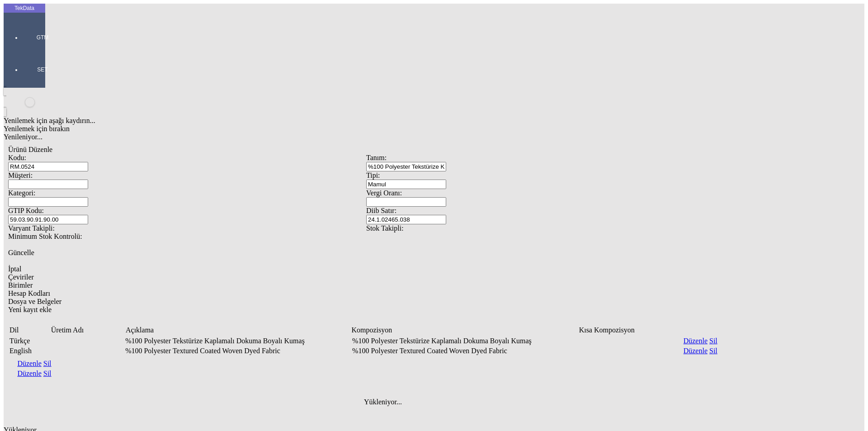 The height and width of the screenshot is (431, 868). I want to click on div: Yenilemek için aşağı kaydırın..., so click(367, 121).